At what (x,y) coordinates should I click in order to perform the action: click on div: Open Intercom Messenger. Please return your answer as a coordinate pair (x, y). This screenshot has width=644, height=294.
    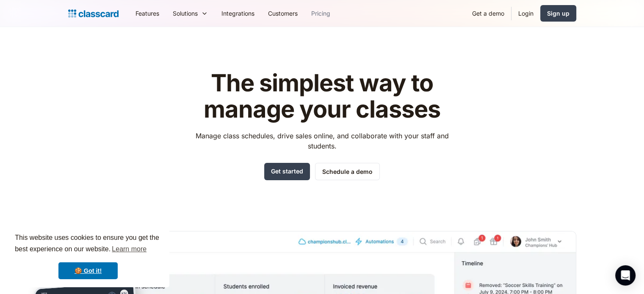
    Looking at the image, I should click on (625, 275).